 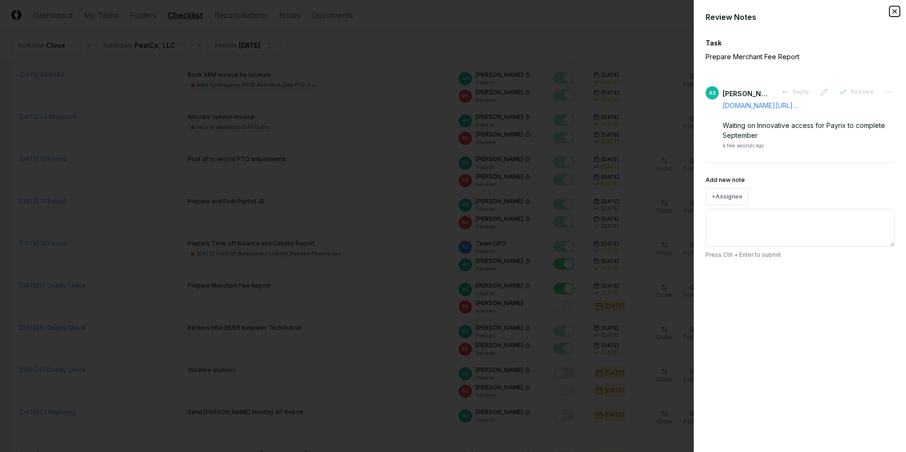 What do you see at coordinates (800, 43) in the screenshot?
I see `div: Task` at bounding box center [800, 43].